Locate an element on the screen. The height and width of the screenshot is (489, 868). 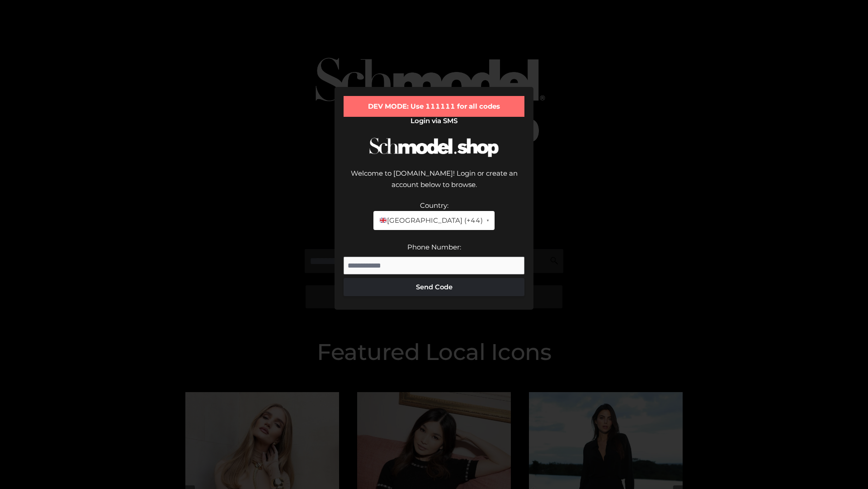
div: DEV MODE: Use 111111 for all codes is located at coordinates (434, 106).